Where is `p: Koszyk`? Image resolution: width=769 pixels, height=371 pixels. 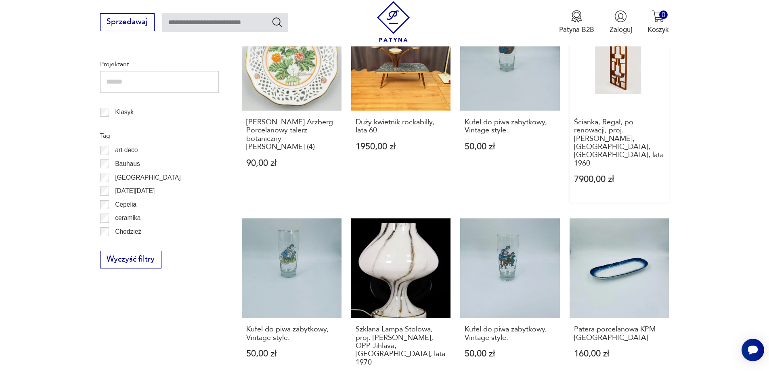
p: Koszyk is located at coordinates (658, 29).